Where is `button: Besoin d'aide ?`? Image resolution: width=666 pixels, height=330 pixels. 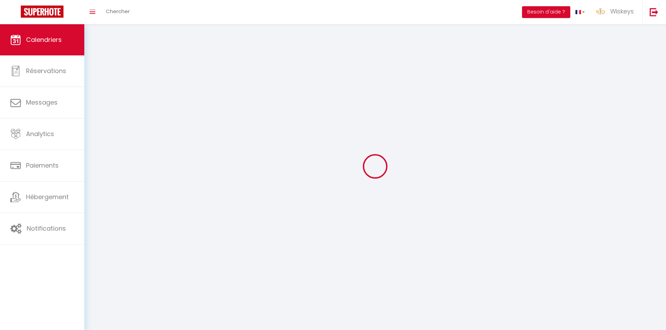 button: Besoin d'aide ? is located at coordinates (546, 12).